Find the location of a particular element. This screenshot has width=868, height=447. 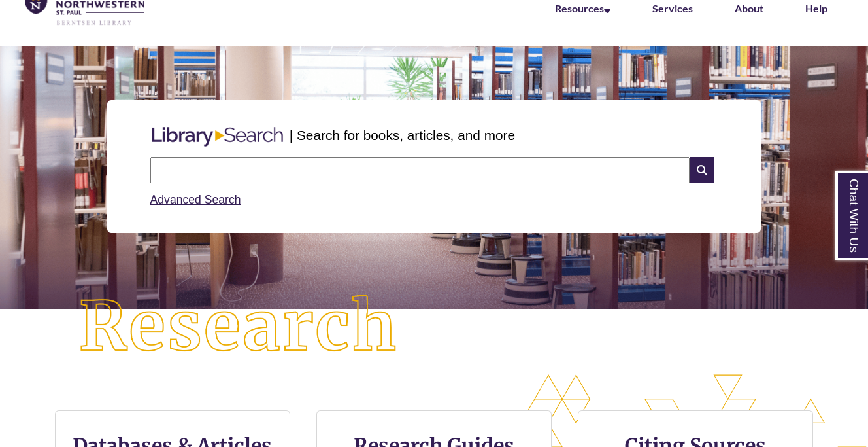

a: Services is located at coordinates (673, 8).